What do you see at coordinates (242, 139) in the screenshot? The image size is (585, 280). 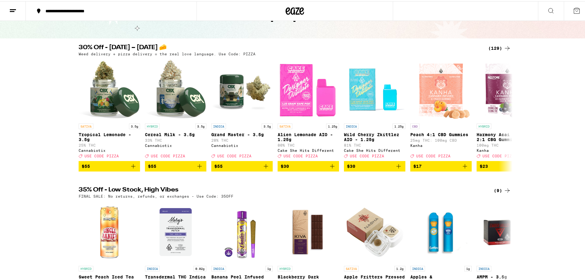 I see `p: 28% THC` at bounding box center [242, 139].